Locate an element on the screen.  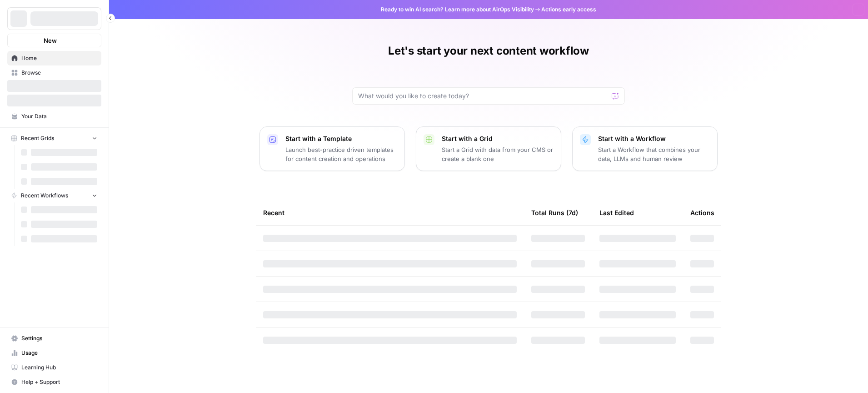
span: Help + Support is located at coordinates (59, 382).